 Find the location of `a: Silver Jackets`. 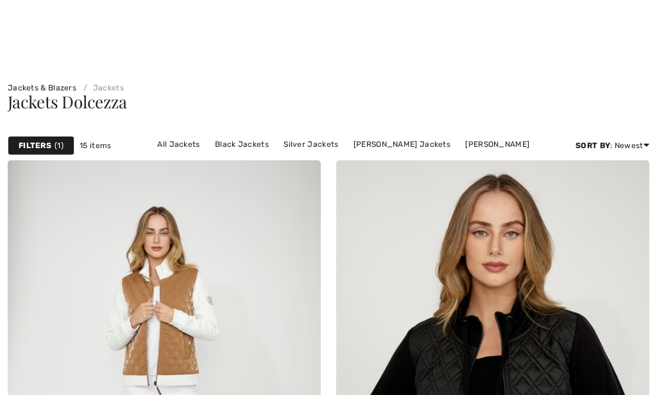

a: Silver Jackets is located at coordinates (310, 144).